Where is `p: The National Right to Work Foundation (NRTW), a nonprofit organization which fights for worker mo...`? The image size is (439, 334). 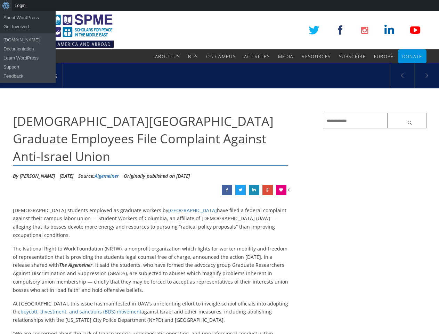
p: The National Right to Work Foundation (NRTW), a nonprofit organization which fights for worker mo... is located at coordinates (151, 269).